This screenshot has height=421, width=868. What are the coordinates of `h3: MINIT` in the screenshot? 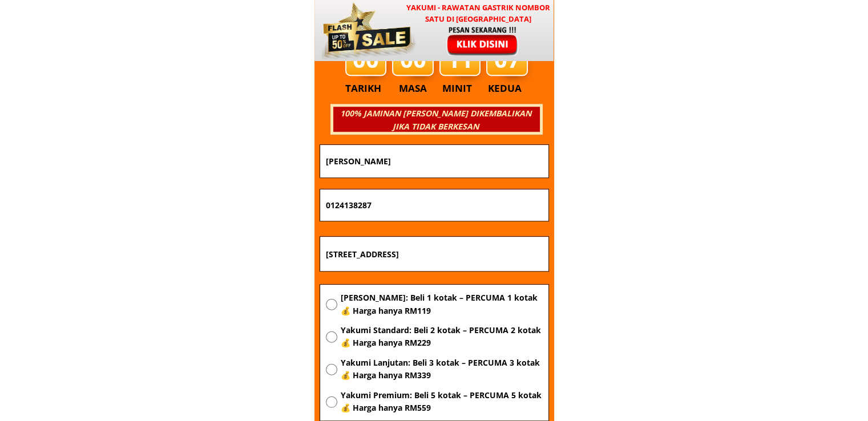 It's located at (459, 89).